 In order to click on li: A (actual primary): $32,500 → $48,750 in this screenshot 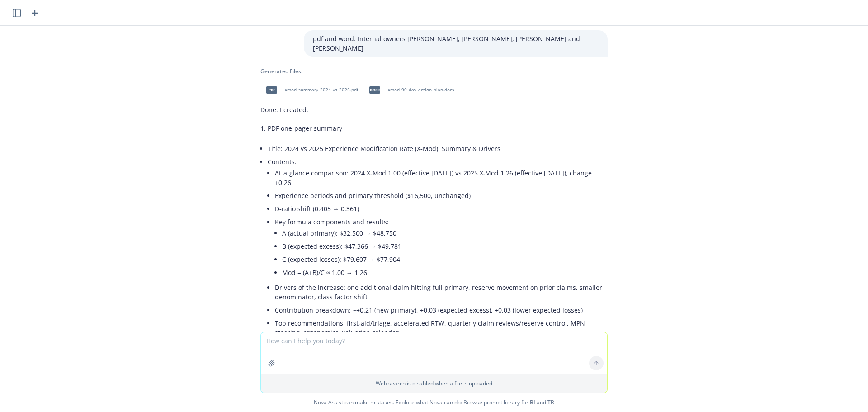, I will do `click(445, 233)`.